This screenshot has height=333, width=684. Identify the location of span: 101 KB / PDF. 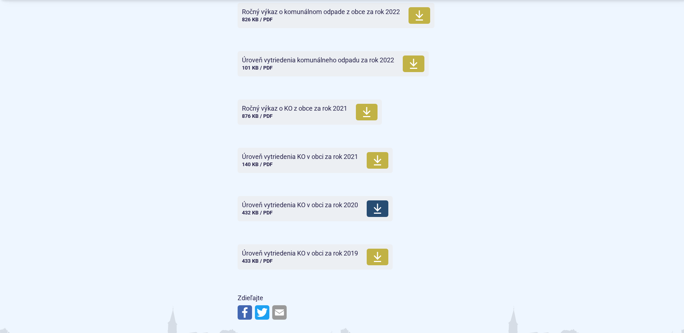
(257, 68).